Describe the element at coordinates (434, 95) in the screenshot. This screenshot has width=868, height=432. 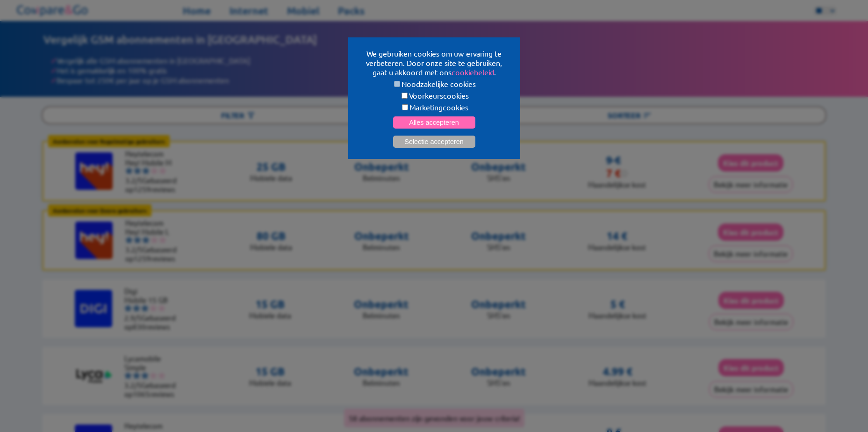
I see `label: Voorkeurscookies` at that location.